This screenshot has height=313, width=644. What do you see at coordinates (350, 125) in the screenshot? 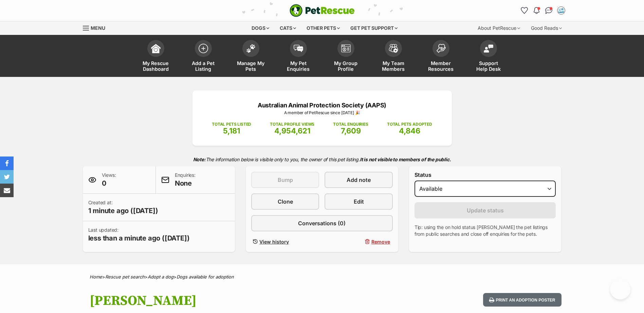
I see `p: TOTAL ENQUIRIES` at bounding box center [350, 125].